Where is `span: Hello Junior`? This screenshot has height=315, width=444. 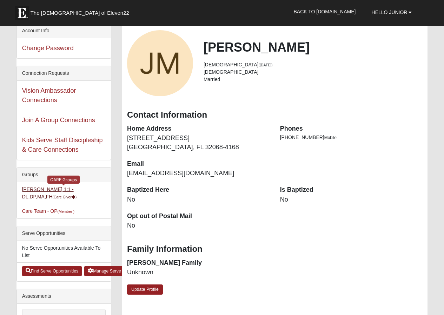 span: Hello Junior is located at coordinates (390, 12).